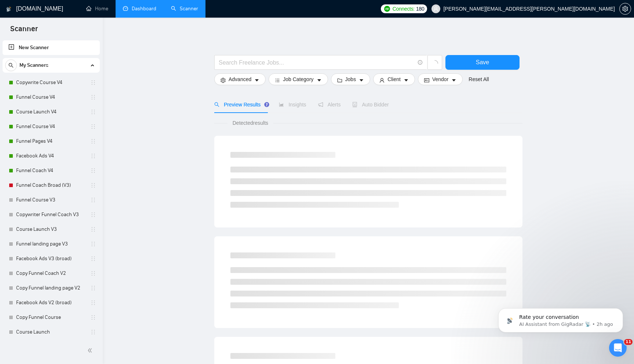  Describe the element at coordinates (394, 79) in the screenshot. I see `span: Client` at that location.